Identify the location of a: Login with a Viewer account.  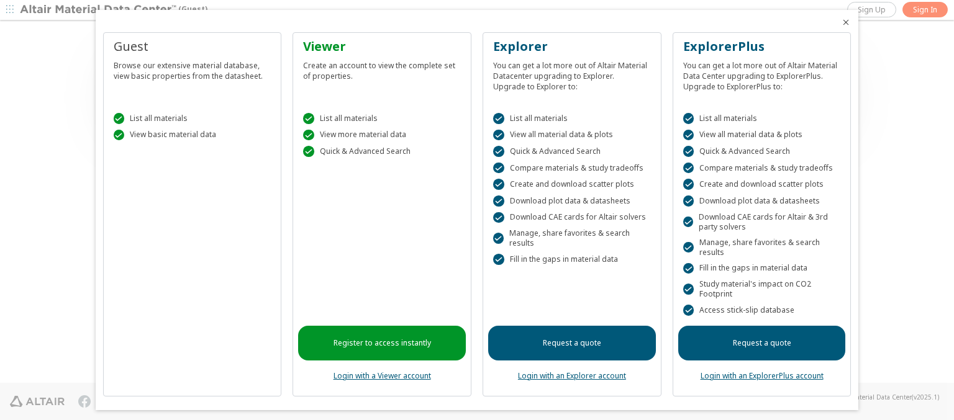
(382, 376).